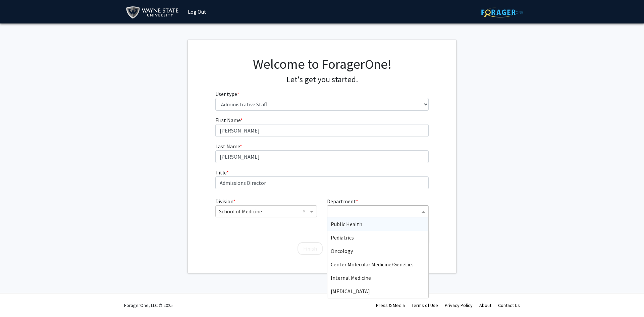 This screenshot has width=644, height=317. Describe the element at coordinates (149, 305) in the screenshot. I see `div: ForagerOne, LLC © 2025` at that location.